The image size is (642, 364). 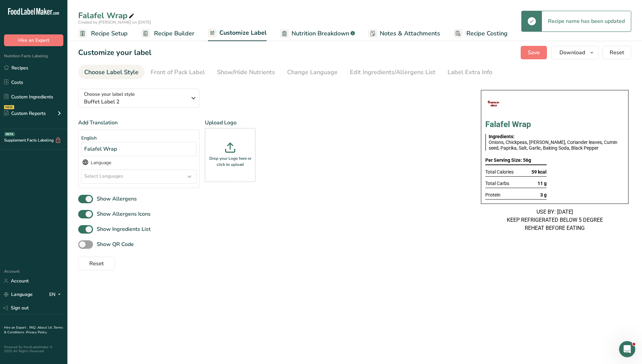 What do you see at coordinates (313, 72) in the screenshot?
I see `div: Change Language` at bounding box center [313, 72].